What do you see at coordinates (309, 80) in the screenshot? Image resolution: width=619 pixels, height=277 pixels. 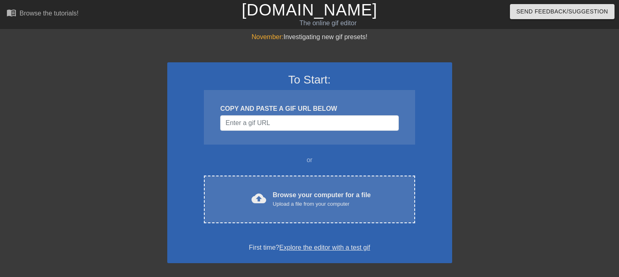 I see `h3: To Start:` at bounding box center [309, 80].